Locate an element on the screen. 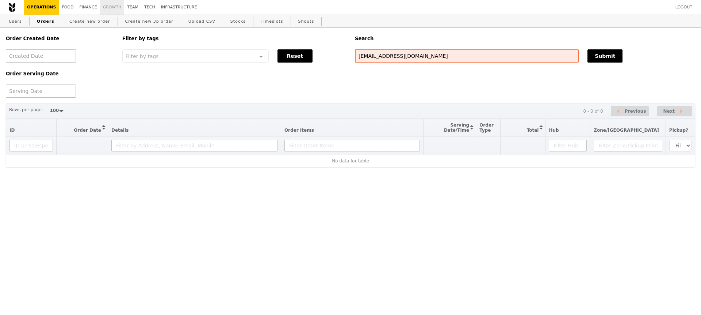 The image size is (701, 315). span: Previous is located at coordinates (636, 111).